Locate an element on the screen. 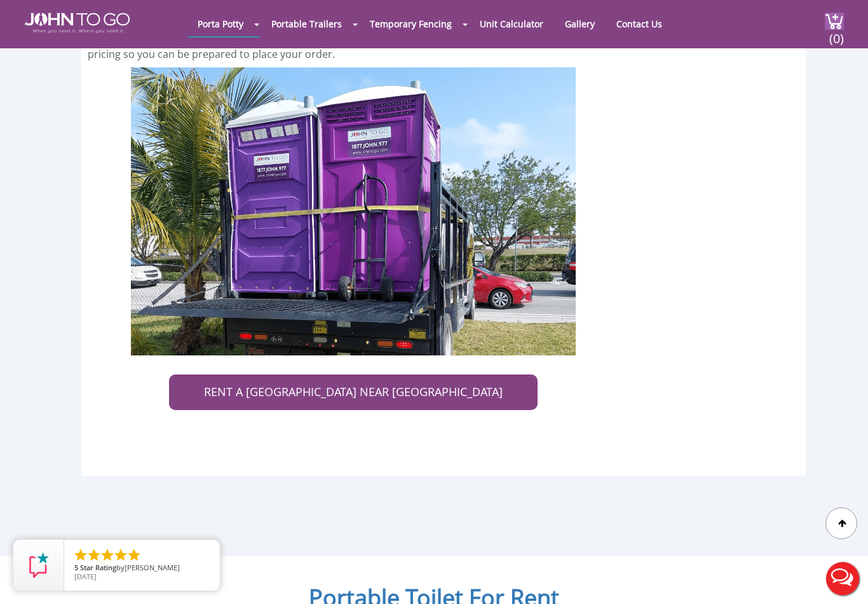 This screenshot has width=868, height=604. img: delivery of porta potty rental is located at coordinates (354, 211).